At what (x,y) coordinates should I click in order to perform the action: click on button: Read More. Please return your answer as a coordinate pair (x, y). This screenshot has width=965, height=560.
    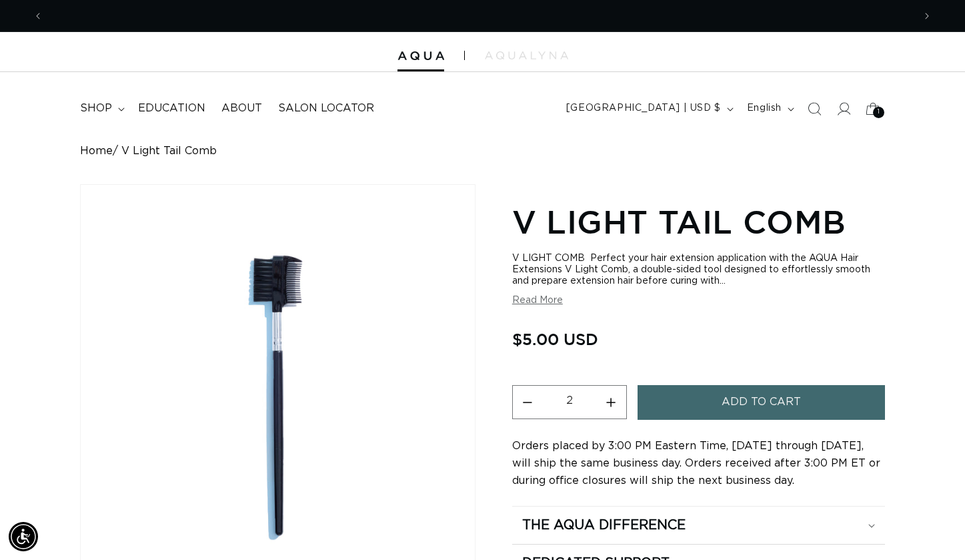
    Looking at the image, I should click on (537, 300).